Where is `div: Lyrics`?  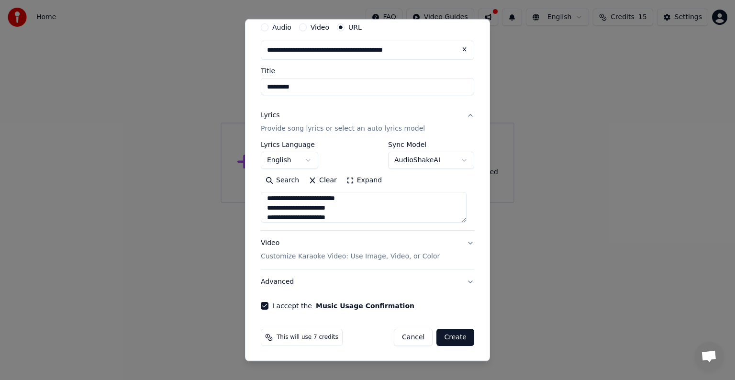
div: Lyrics is located at coordinates (270, 115).